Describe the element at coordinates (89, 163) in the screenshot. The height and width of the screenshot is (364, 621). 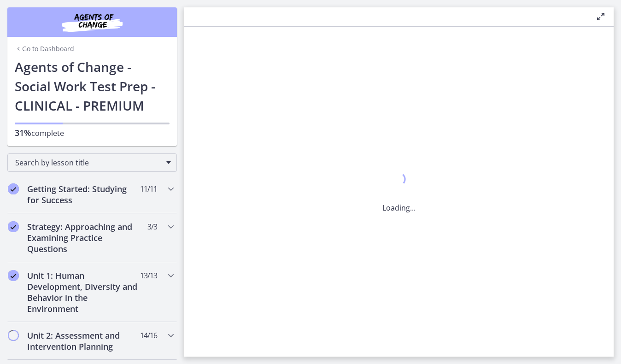
I see `span: Search by lesson title` at that location.